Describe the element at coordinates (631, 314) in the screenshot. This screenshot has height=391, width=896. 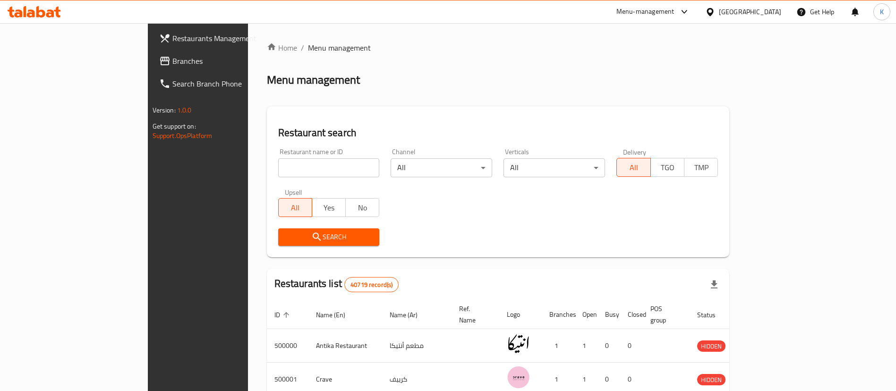
I see `th: Closed` at that location.